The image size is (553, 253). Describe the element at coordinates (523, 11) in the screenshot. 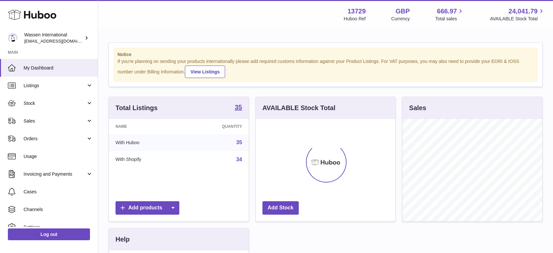

I see `span: 24,041.79` at that location.